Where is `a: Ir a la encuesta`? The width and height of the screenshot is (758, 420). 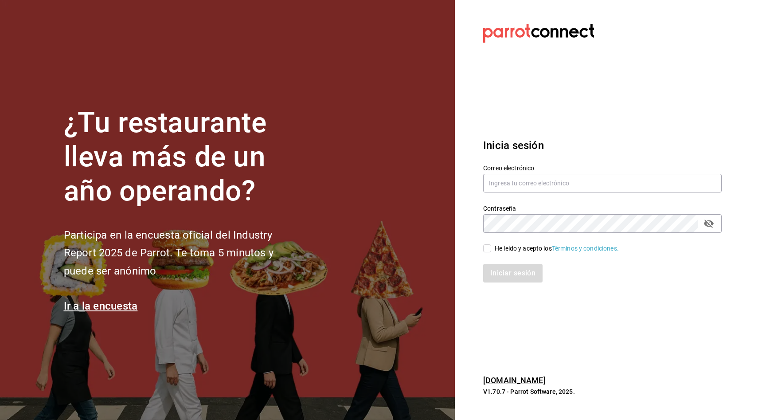 a: Ir a la encuesta is located at coordinates (101, 306).